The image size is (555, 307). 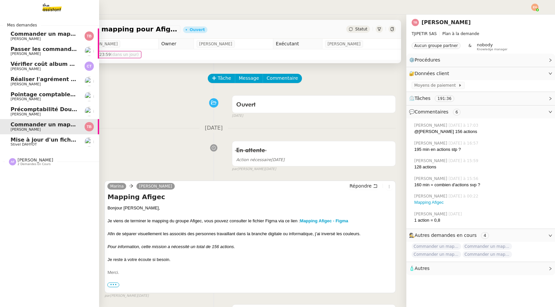 I want to click on span: Ouvert, so click(x=246, y=105).